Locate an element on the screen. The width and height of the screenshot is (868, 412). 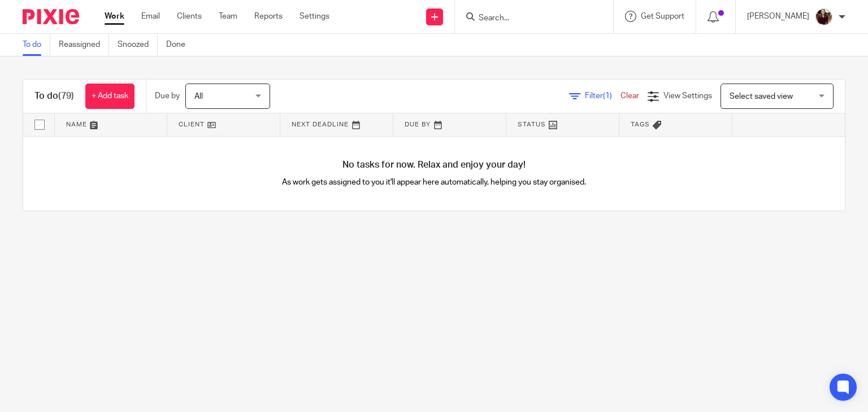
span: Tags is located at coordinates (641, 124).